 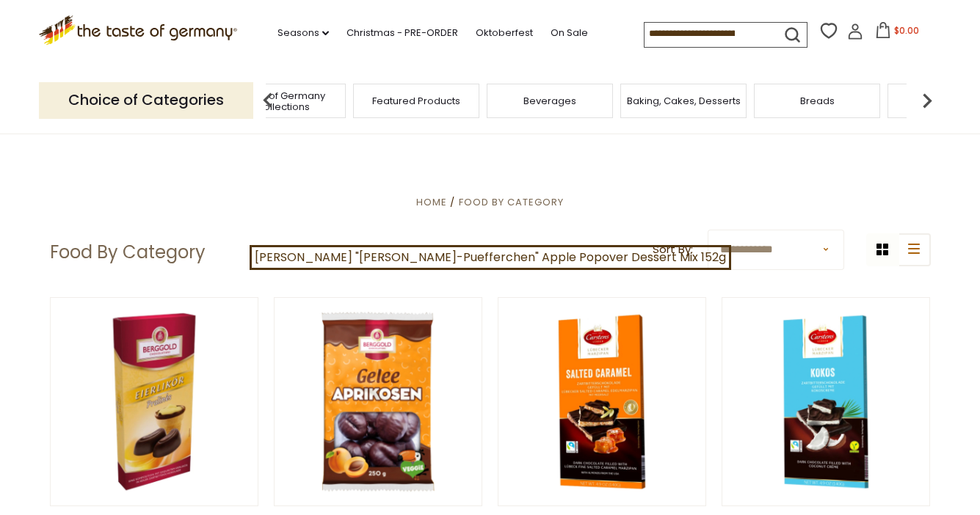 What do you see at coordinates (550, 101) in the screenshot?
I see `span: Beverages` at bounding box center [550, 101].